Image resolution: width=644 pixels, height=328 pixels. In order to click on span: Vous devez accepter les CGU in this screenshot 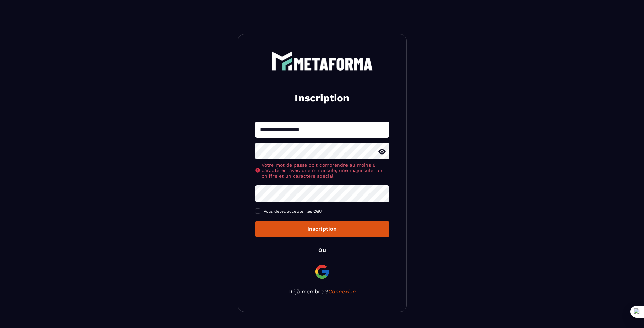, I will do `click(293, 212)`.